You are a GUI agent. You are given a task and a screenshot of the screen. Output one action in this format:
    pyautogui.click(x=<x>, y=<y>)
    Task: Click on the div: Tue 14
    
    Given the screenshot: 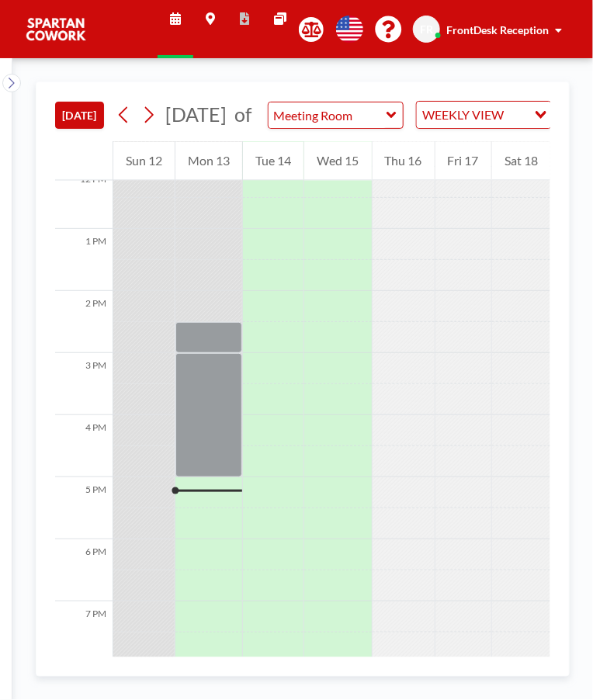 What is the action you would take?
    pyautogui.click(x=273, y=160)
    